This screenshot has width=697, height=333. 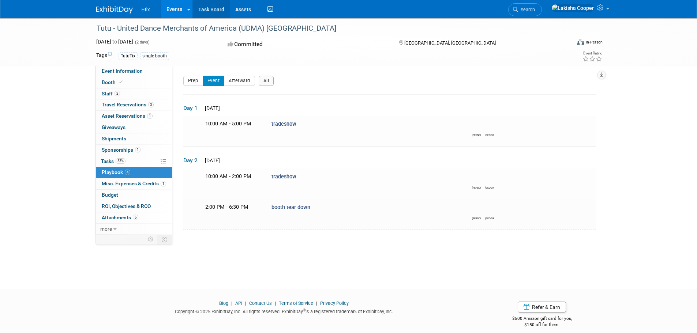 I want to click on span: (2 days), so click(x=142, y=42).